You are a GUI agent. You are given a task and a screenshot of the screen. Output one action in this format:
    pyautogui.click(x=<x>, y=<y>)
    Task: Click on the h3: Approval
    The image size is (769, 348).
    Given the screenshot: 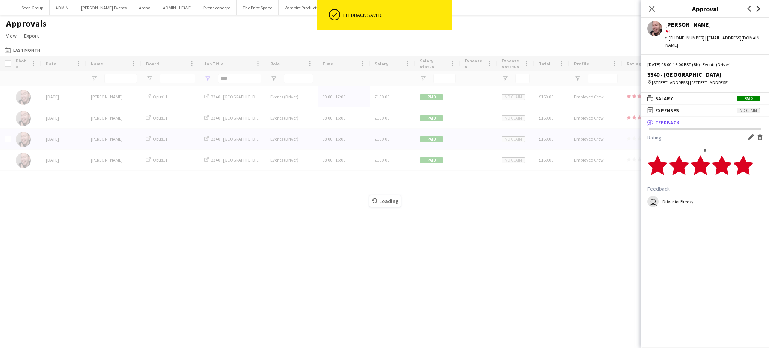 What is the action you would take?
    pyautogui.click(x=705, y=9)
    